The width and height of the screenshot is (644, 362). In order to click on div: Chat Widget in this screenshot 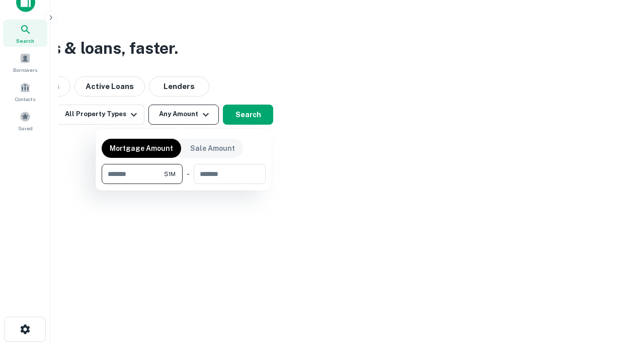, I will do `click(619, 305)`.